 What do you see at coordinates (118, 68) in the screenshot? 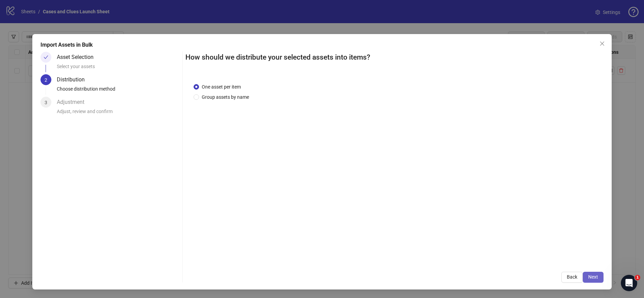
I see `div: Select your assets` at bounding box center [118, 68].